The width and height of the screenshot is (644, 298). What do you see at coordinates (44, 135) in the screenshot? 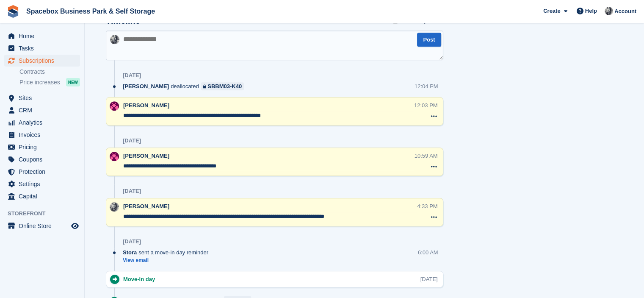
I see `span: Invoices` at bounding box center [44, 135].